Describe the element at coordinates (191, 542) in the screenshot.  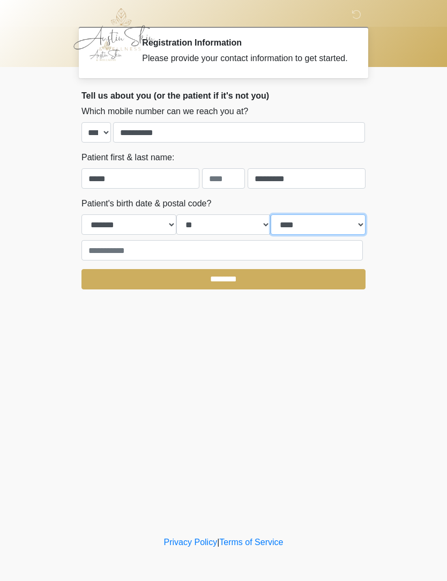
I see `a: Privacy Policy` at that location.